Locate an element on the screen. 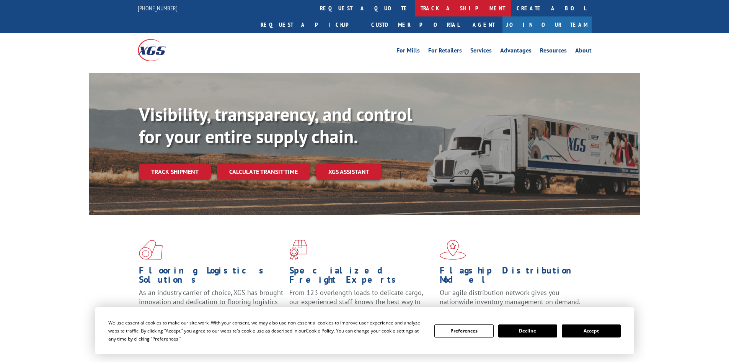 This screenshot has height=362, width=729. h1: Flagship Distribution Model is located at coordinates (512, 277).